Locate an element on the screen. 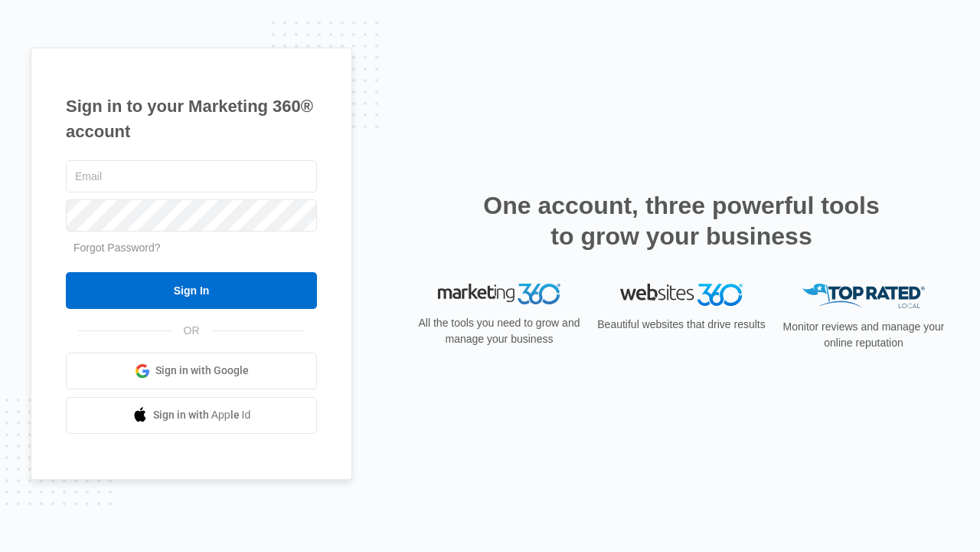 The image size is (980, 552). img: Top Rated Local is located at coordinates (864, 296).